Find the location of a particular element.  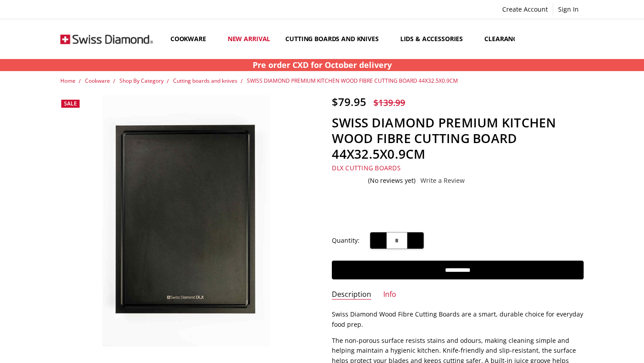

span: (No reviews yet) is located at coordinates (392, 181).